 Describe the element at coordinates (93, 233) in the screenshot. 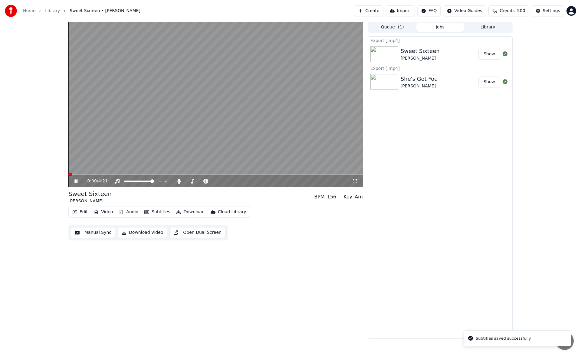

I see `button: Manual Sync` at that location.